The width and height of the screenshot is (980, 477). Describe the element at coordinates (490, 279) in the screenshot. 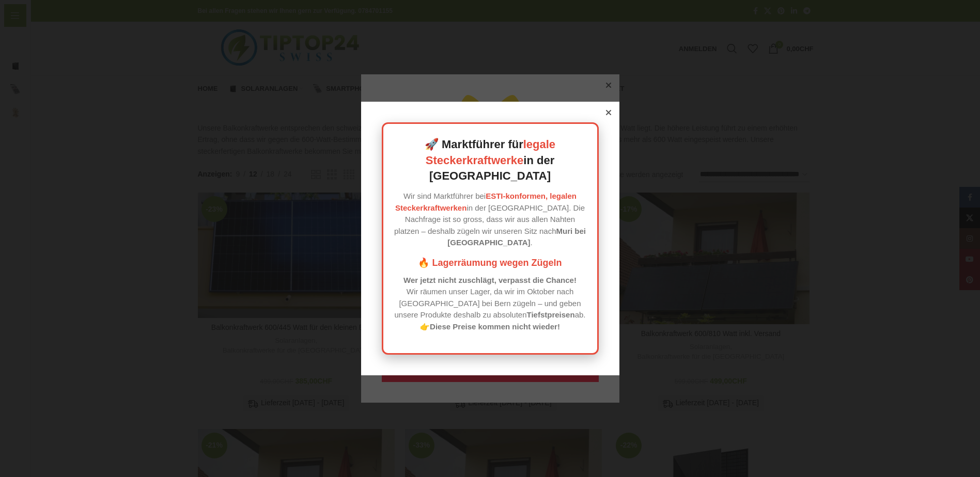

I see `strong: Wer jetzt nicht zuschlägt, verpasst die Chance!` at that location.